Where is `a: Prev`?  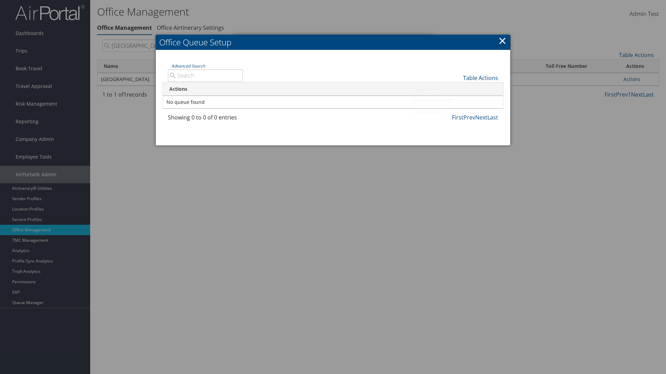
a: Prev is located at coordinates (469, 118).